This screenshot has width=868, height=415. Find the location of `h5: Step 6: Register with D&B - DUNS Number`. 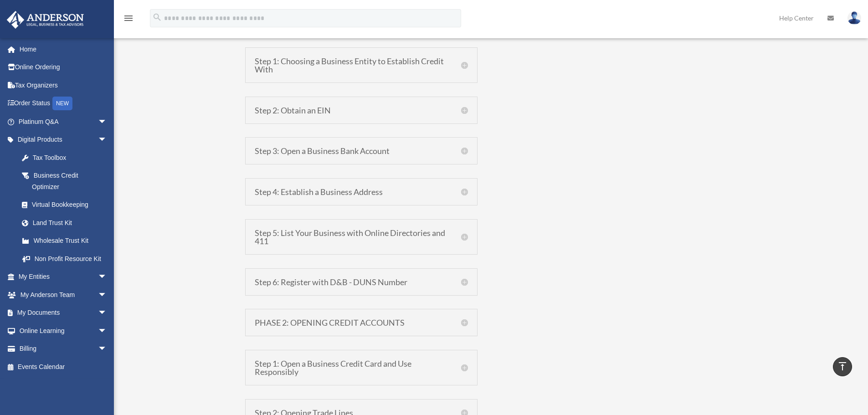

h5: Step 6: Register with D&B - DUNS Number is located at coordinates (361, 282).